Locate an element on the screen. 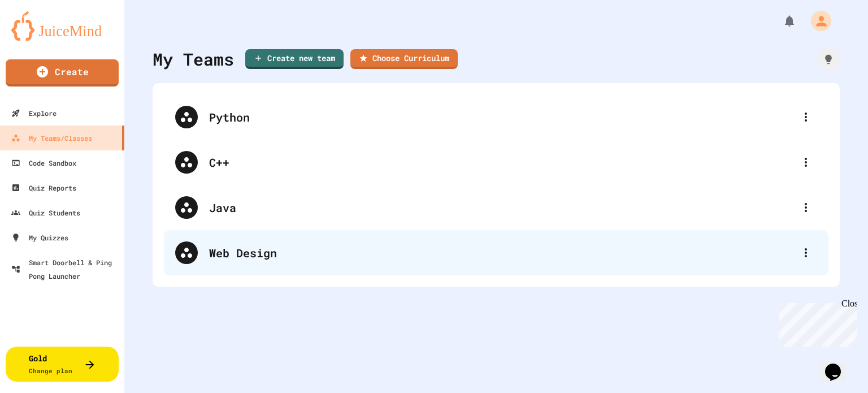 The width and height of the screenshot is (868, 393). div: My Teams is located at coordinates (193, 59).